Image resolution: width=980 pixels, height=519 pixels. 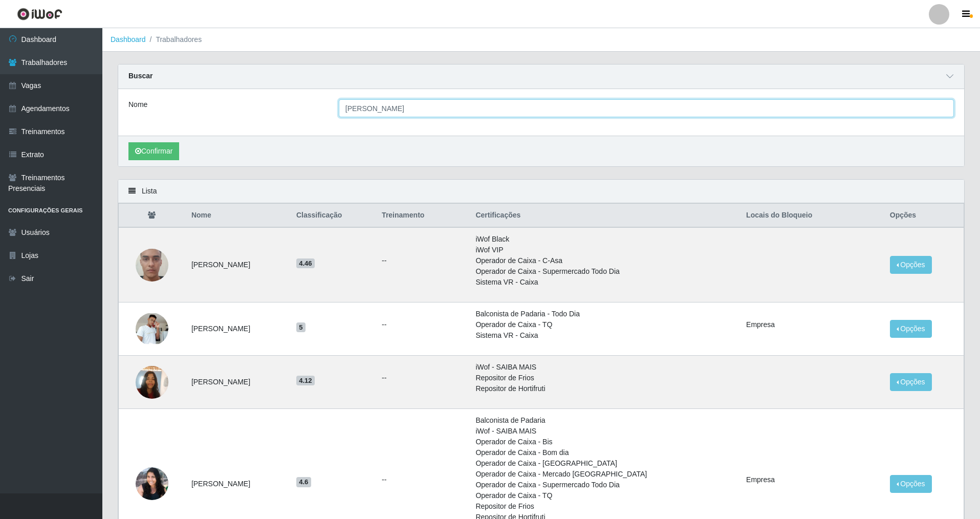 I want to click on input: Digite o Nome..., so click(x=646, y=108).